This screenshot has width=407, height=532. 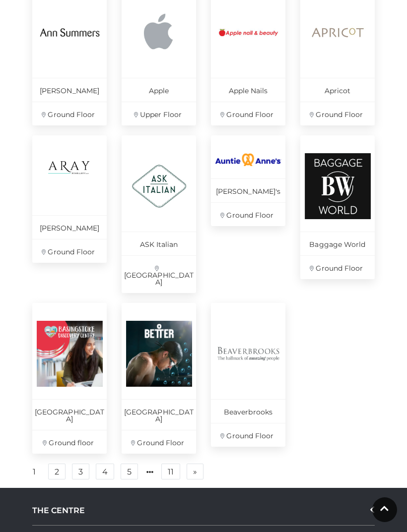 I want to click on a: 2, so click(x=57, y=471).